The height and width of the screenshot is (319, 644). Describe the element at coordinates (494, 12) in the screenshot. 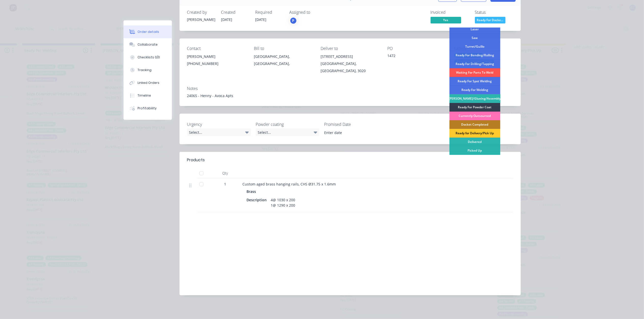

I see `div: Status` at that location.